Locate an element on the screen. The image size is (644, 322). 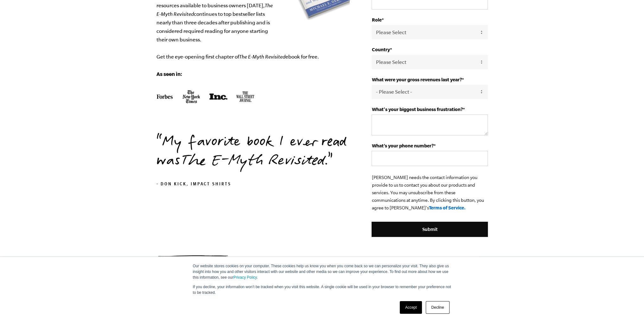
a: Terms of Service. is located at coordinates (447, 207).